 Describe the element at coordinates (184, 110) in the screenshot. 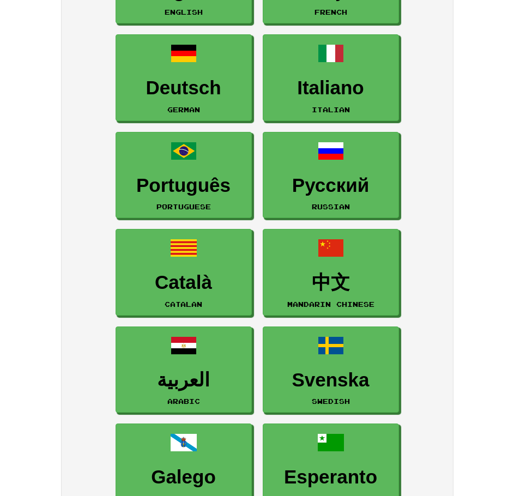

I see `small: German` at that location.